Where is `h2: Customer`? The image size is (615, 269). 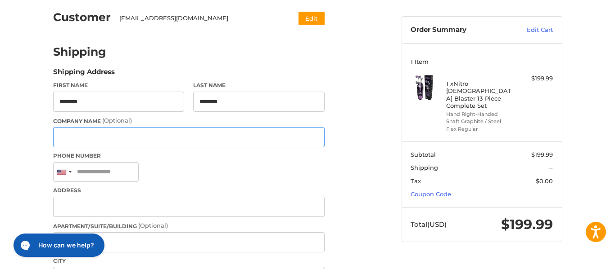
h2: Customer is located at coordinates (82, 17).